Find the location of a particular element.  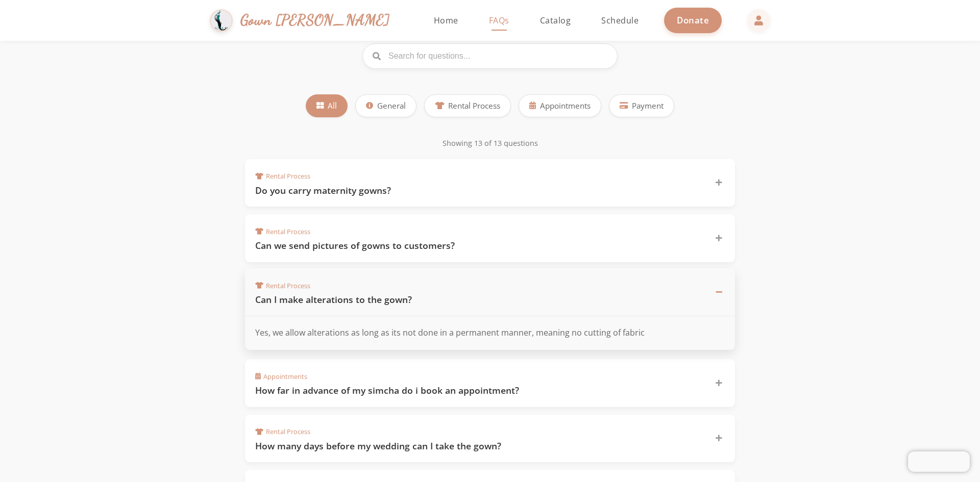

h3: How far in advance of my simcha do i book an appointment? is located at coordinates (479, 390).